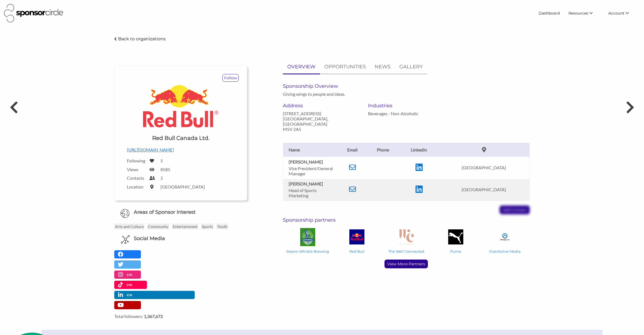  I want to click on p: OPPORTUNITIES, so click(345, 67).